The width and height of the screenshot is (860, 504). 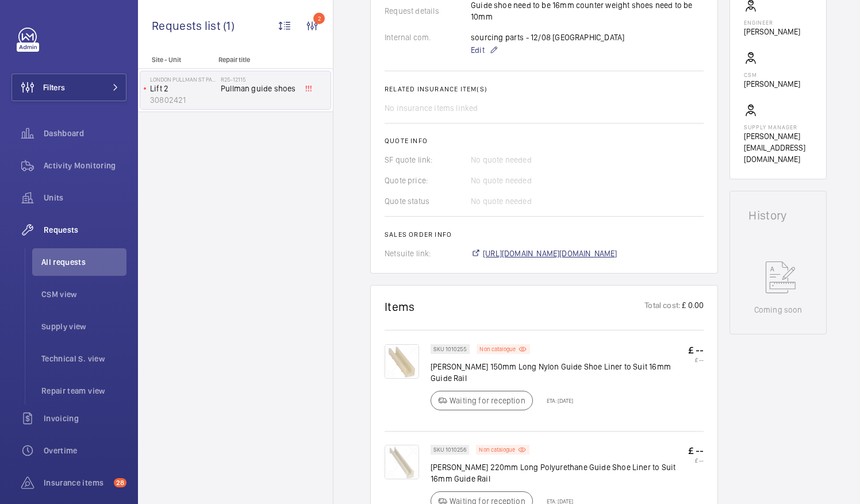 I want to click on p: 30802421, so click(x=182, y=100).